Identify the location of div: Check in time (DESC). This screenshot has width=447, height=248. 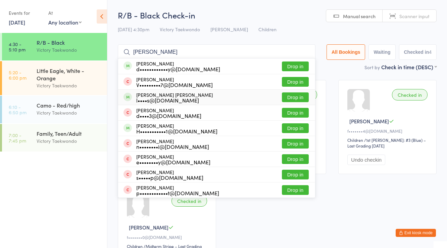
(409, 67).